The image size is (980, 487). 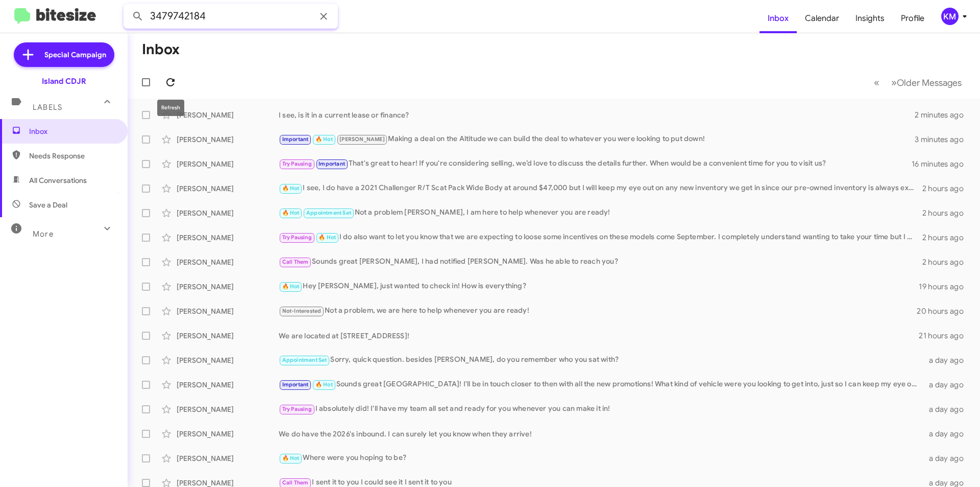 I want to click on span: Save a Deal, so click(x=48, y=205).